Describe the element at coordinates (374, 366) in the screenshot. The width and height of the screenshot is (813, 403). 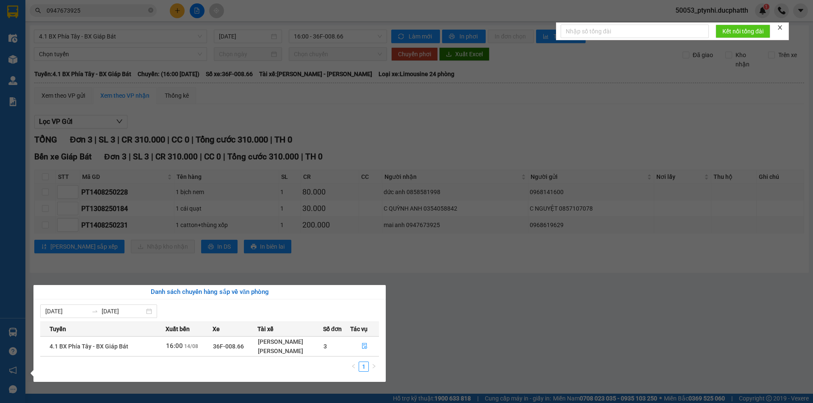
I see `span: right` at that location.